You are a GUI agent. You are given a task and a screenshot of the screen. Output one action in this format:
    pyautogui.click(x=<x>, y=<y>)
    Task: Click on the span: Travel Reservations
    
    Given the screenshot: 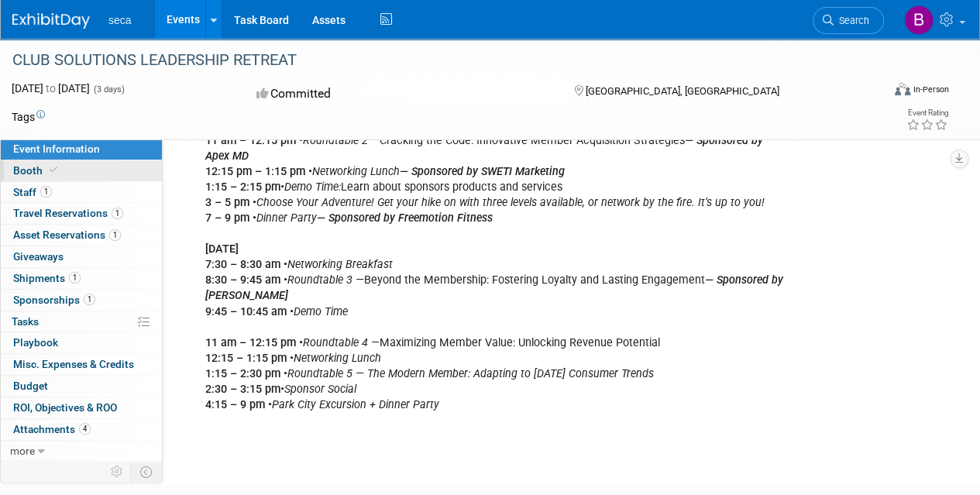 What is the action you would take?
    pyautogui.click(x=68, y=213)
    